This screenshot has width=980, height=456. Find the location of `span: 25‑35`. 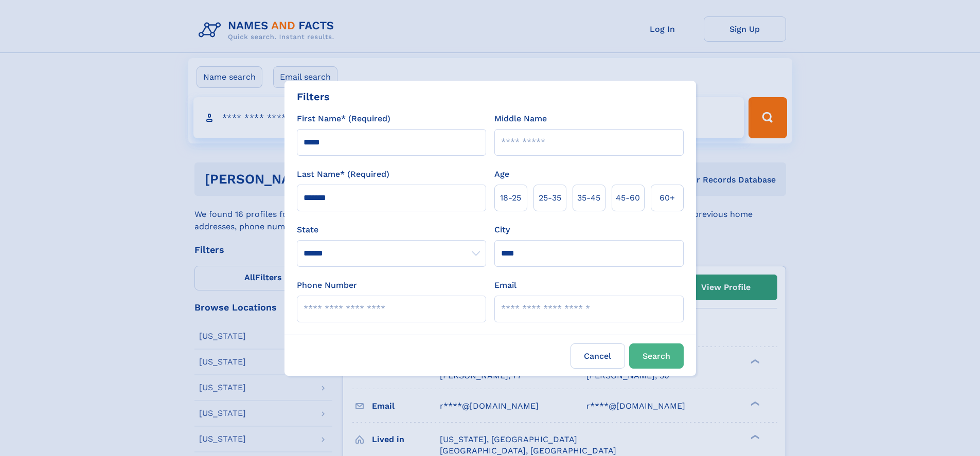

span: 25‑35 is located at coordinates (550, 198).